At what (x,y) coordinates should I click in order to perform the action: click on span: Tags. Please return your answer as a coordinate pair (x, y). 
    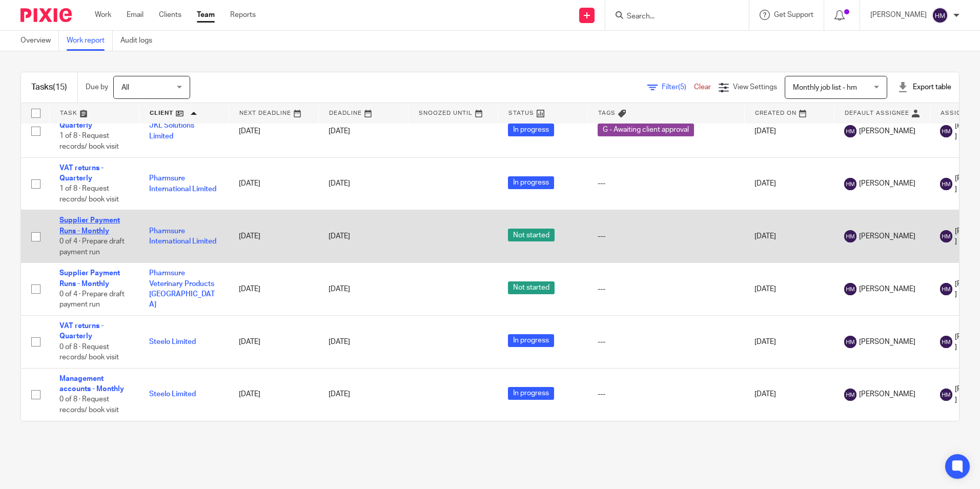
    Looking at the image, I should click on (607, 113).